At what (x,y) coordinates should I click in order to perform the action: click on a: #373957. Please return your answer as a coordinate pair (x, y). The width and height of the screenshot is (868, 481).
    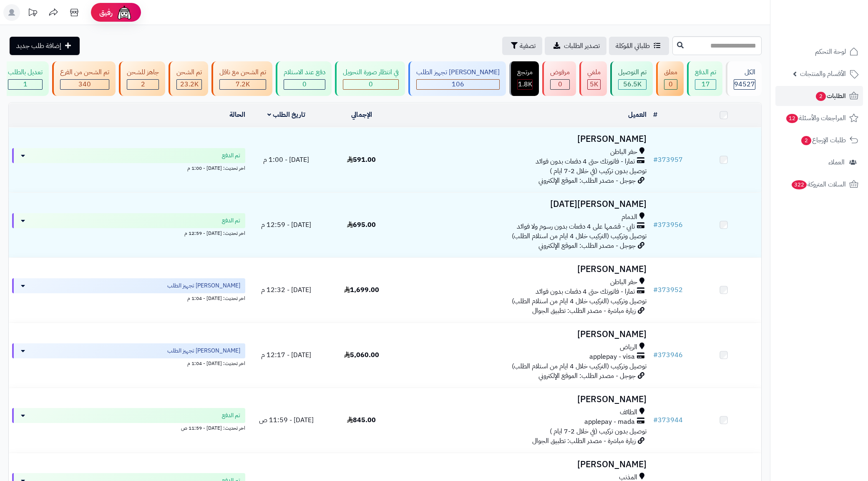
    Looking at the image, I should click on (668, 160).